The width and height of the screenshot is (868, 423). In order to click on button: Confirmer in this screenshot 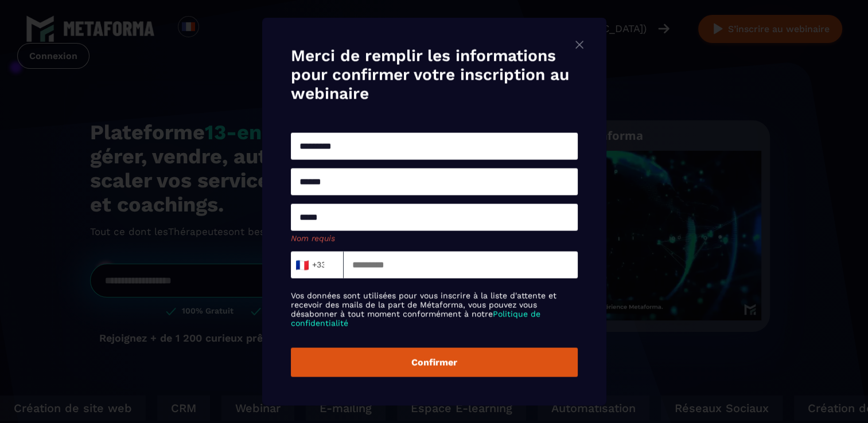, I will do `click(434, 362)`.